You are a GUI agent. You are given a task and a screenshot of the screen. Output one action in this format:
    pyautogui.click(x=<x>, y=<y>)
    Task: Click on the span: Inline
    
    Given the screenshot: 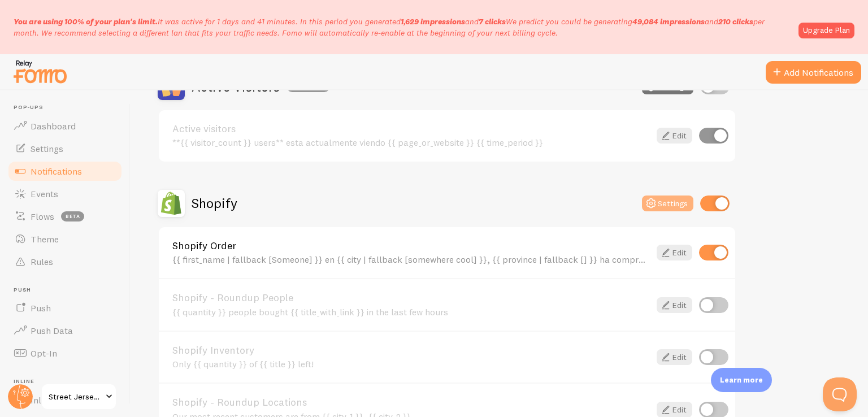 What is the action you would take?
    pyautogui.click(x=68, y=381)
    